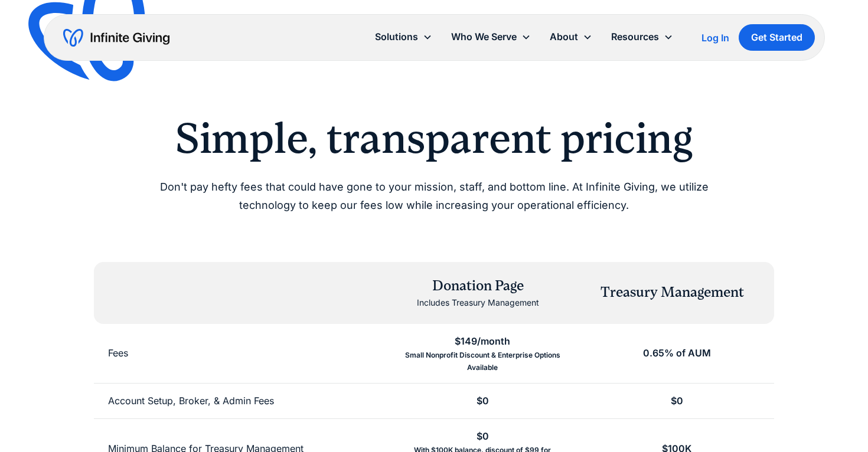  Describe the element at coordinates (483, 361) in the screenshot. I see `div: Small Nonprofit Discount & Enterprise Options Available` at that location.